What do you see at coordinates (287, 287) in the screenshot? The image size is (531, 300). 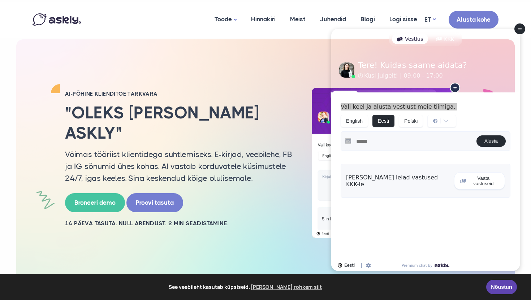 I see `a: learn more about cookies` at bounding box center [287, 287].